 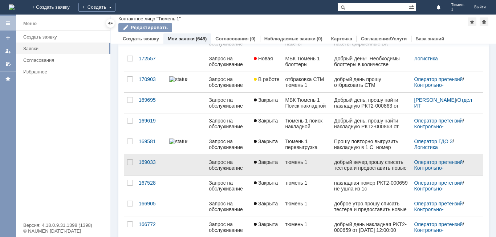 What do you see at coordinates (232, 38) in the screenshot?
I see `a: Согласования` at bounding box center [232, 38].